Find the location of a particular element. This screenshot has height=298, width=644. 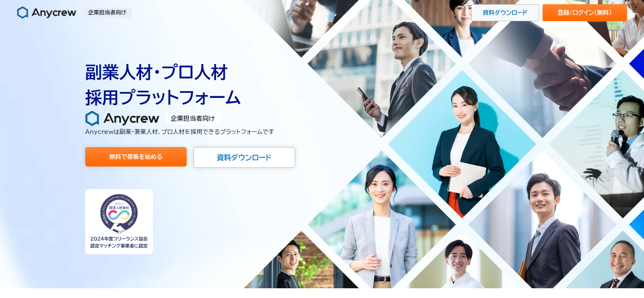

a: 登録/ログイン（無料） is located at coordinates (585, 13).